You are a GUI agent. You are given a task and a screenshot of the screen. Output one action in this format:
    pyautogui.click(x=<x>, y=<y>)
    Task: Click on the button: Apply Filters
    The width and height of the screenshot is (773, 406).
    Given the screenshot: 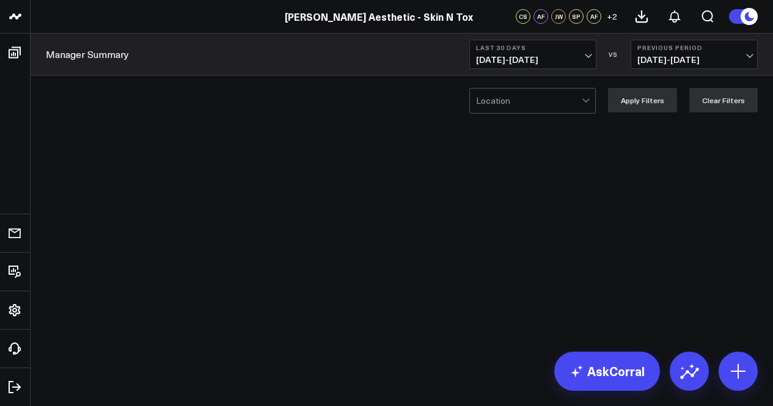 What is the action you would take?
    pyautogui.click(x=642, y=100)
    